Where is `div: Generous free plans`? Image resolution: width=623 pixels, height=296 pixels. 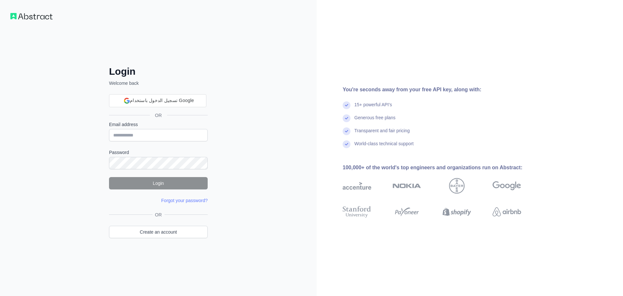 div: Generous free plans is located at coordinates (375, 121).